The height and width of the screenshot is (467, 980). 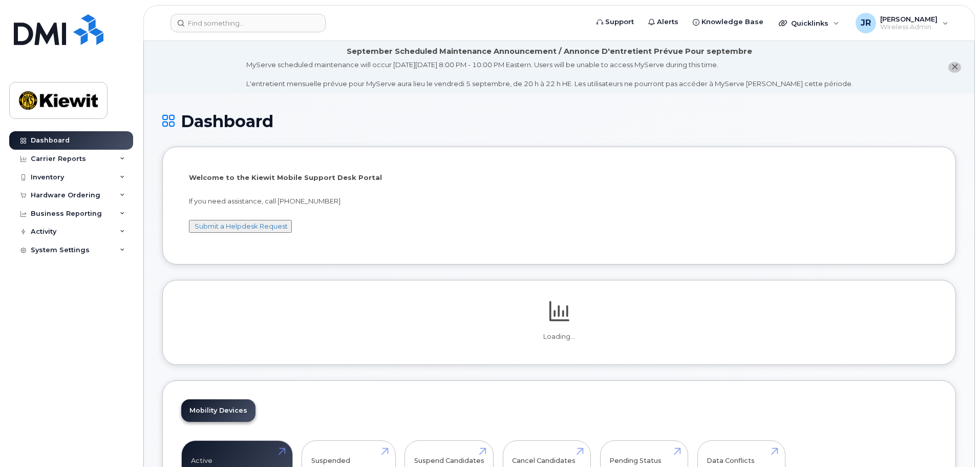 I want to click on h1: Dashboard, so click(x=559, y=121).